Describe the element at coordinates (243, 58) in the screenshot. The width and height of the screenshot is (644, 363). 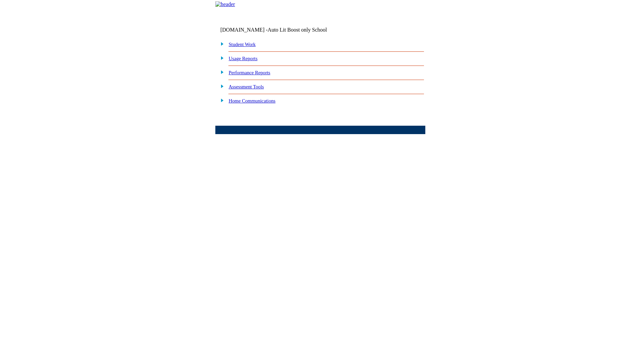
I see `a: Usage Reports` at that location.